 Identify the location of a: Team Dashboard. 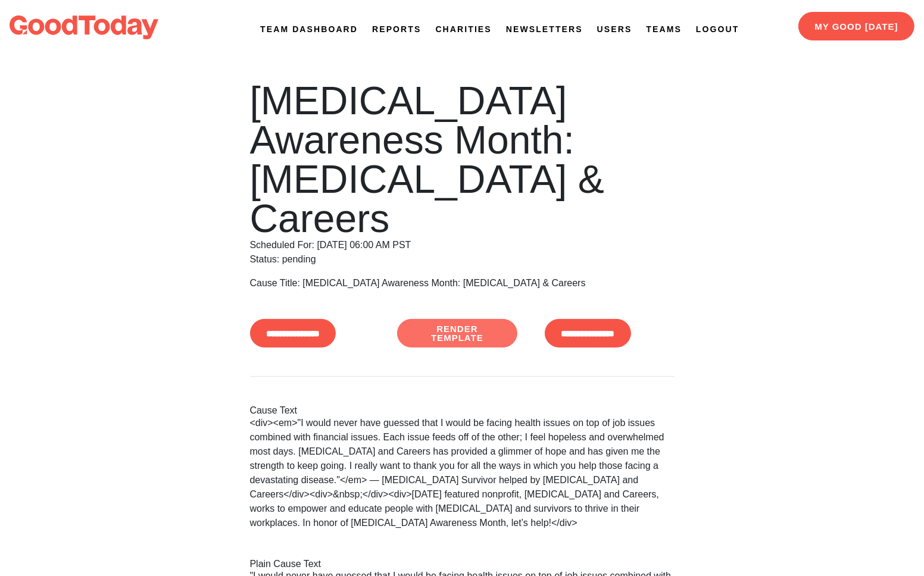
(309, 29).